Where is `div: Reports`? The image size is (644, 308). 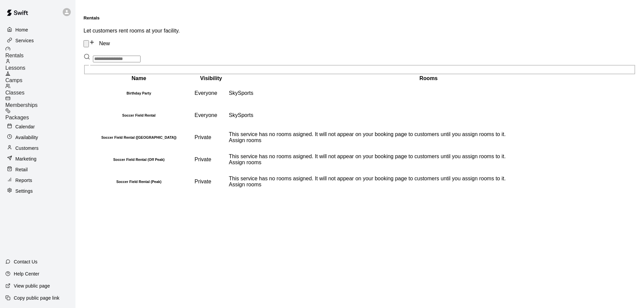
div: Reports is located at coordinates (38, 180).